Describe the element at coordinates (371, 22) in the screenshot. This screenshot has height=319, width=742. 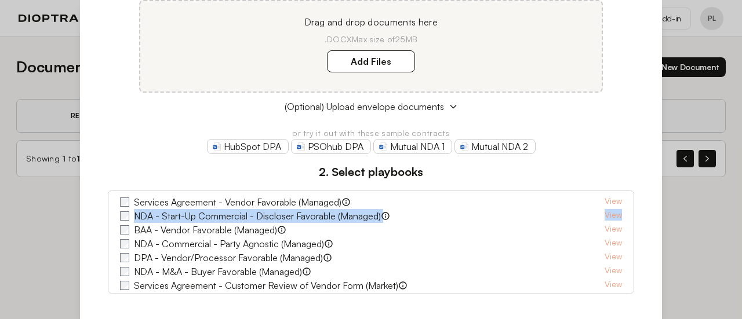
I see `p: Drag and drop documents here` at that location.